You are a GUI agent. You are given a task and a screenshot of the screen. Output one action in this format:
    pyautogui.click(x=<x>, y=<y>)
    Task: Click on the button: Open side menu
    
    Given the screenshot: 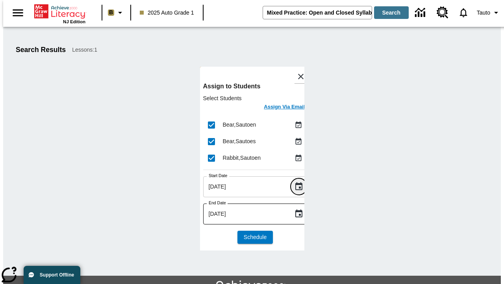 What is the action you would take?
    pyautogui.click(x=18, y=13)
    